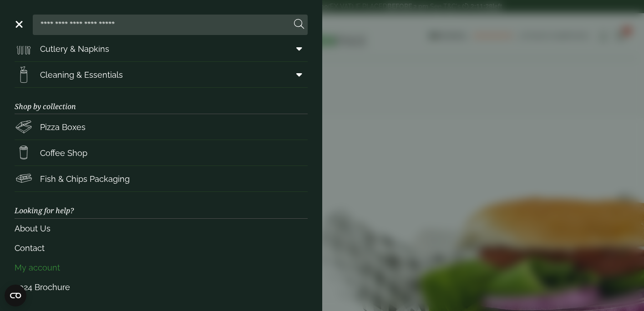  Describe the element at coordinates (81, 75) in the screenshot. I see `span: Cleaning & Essentials` at that location.